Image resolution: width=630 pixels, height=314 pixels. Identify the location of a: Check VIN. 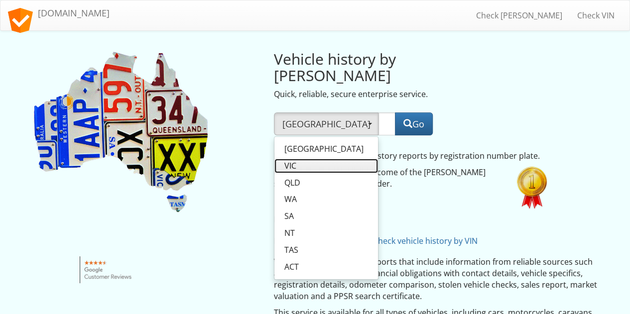
(596, 15).